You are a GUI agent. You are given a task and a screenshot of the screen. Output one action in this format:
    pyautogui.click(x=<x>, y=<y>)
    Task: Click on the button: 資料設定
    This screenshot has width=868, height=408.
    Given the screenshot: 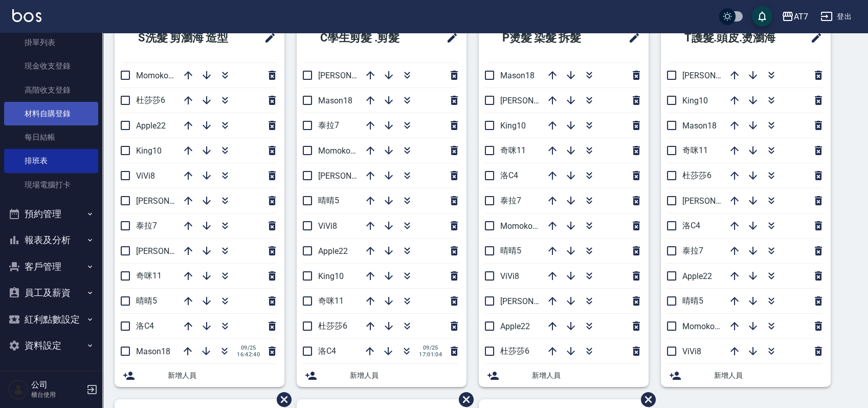 What is the action you would take?
    pyautogui.click(x=51, y=346)
    